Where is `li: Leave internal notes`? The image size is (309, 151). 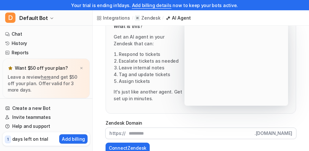 li: Leave internal notes is located at coordinates (152, 68).